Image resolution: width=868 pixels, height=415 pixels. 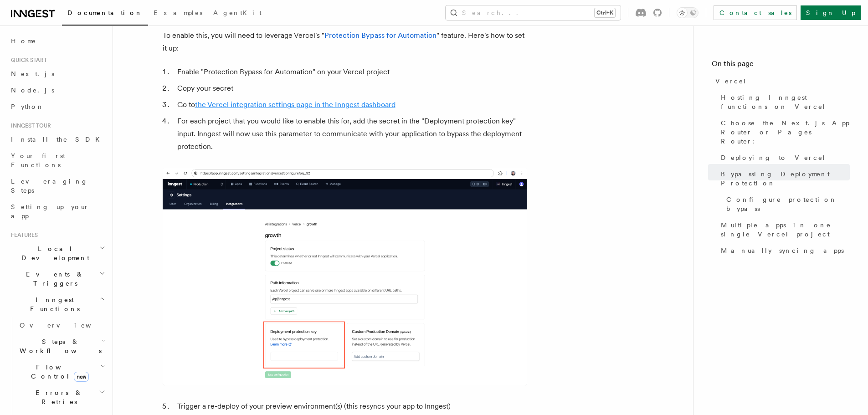 I want to click on button: Inngest Functions, so click(x=57, y=304).